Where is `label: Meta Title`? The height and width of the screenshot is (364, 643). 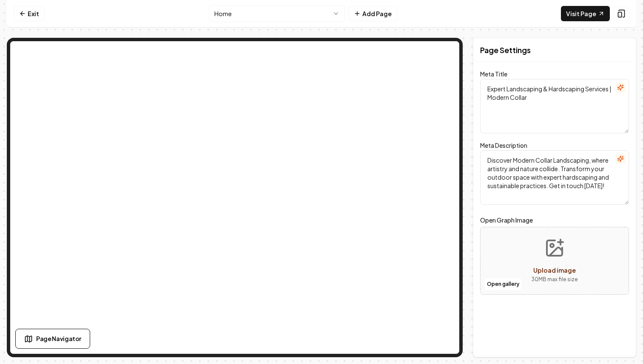 label: Meta Title is located at coordinates (494, 74).